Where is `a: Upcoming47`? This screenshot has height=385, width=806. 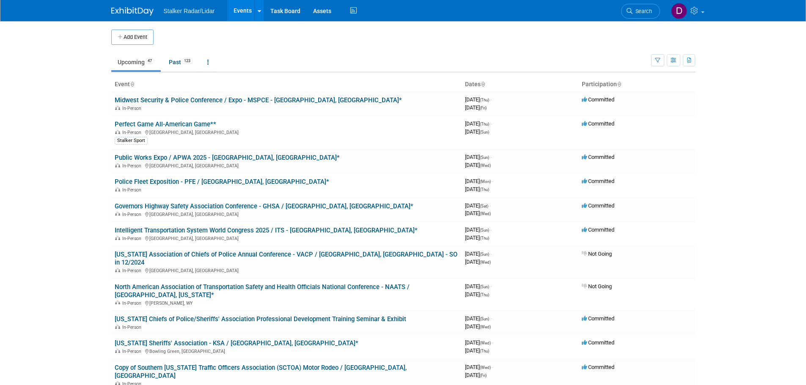
a: Upcoming47 is located at coordinates (136, 62).